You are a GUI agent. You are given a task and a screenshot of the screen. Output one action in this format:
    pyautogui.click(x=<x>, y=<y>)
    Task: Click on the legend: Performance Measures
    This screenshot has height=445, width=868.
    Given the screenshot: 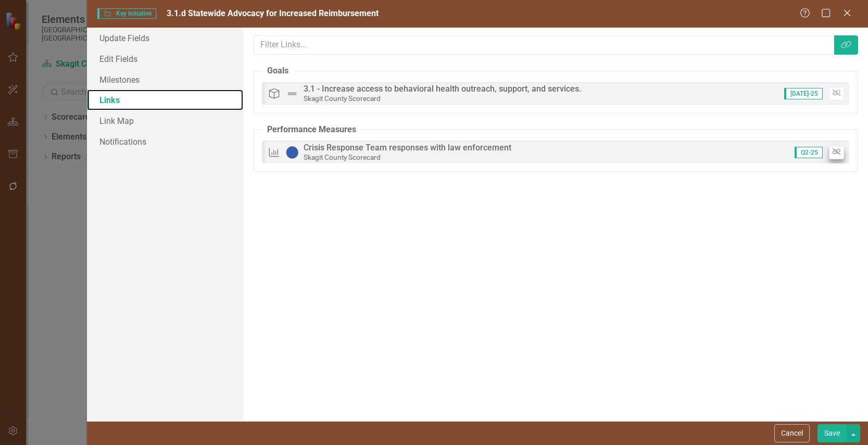 What is the action you would take?
    pyautogui.click(x=311, y=129)
    